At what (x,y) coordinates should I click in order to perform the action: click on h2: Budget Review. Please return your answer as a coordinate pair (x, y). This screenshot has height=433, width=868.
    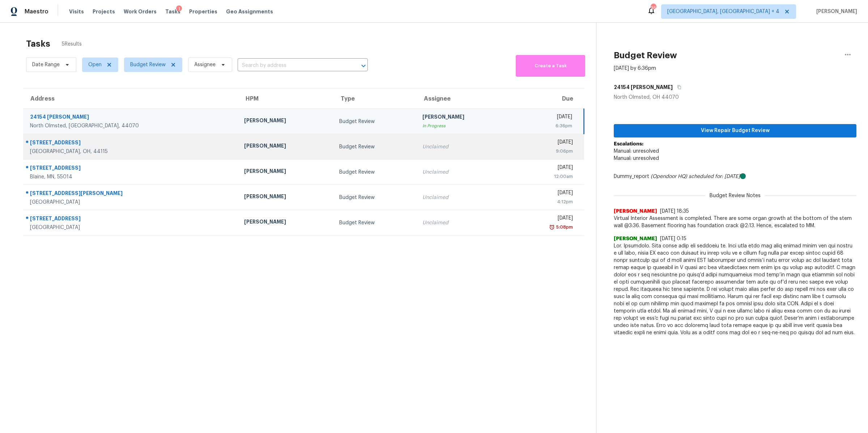
    Looking at the image, I should click on (646, 55).